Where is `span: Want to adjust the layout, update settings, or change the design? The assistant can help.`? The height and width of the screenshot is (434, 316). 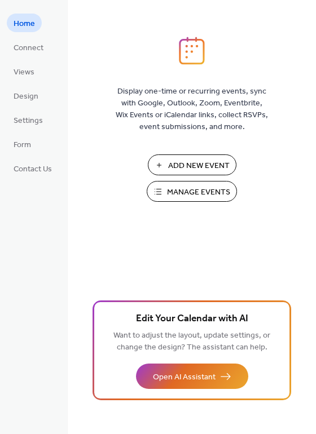 span: Want to adjust the layout, update settings, or change the design? The assistant can help. is located at coordinates (192, 342).